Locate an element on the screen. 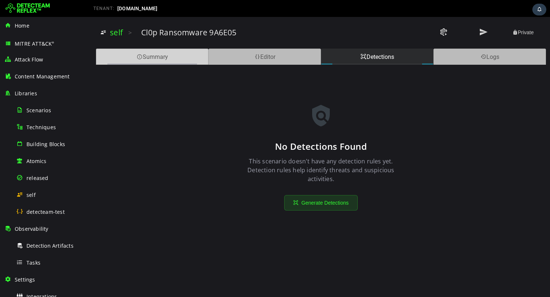 This screenshot has height=297, width=550. img: Detecteam logo is located at coordinates (28, 8).